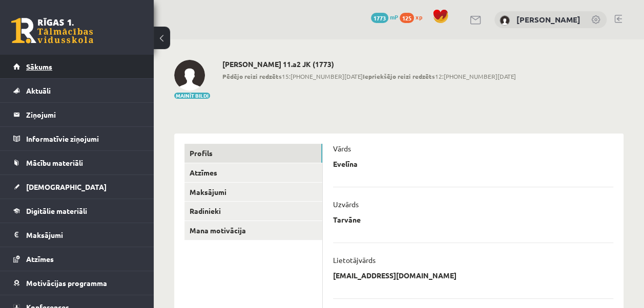 Image resolution: width=644 pixels, height=308 pixels. I want to click on legend: Maksājumi, so click(83, 235).